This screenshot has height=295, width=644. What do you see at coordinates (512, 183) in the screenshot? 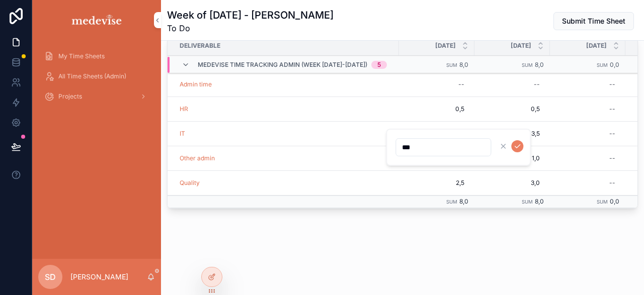
I see `span: 3,0` at bounding box center [512, 183].